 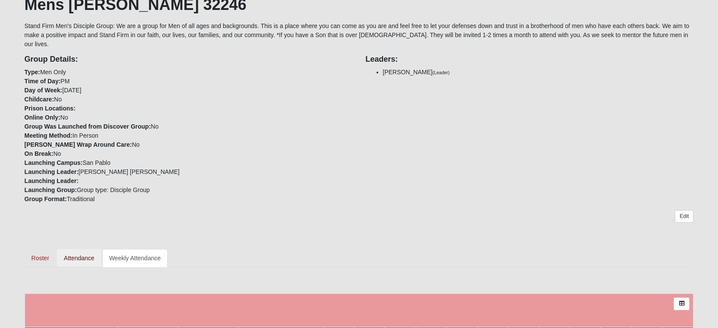 I want to click on strong: On Break:, so click(x=39, y=154).